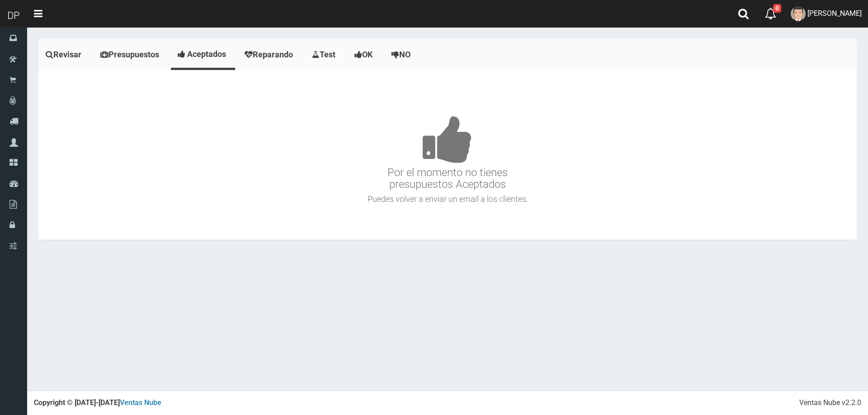  What do you see at coordinates (324, 55) in the screenshot?
I see `a: Test` at bounding box center [324, 55].